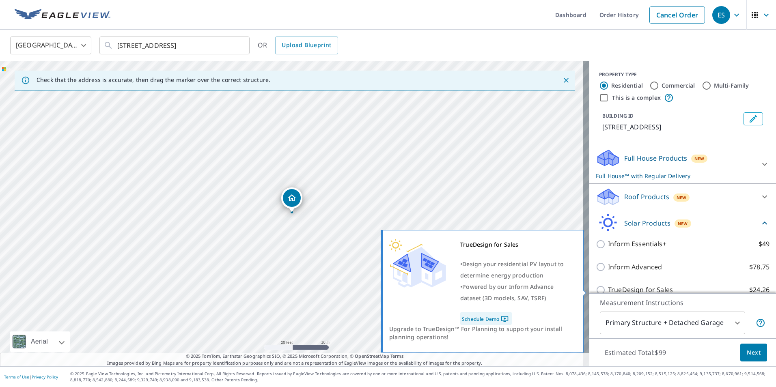 The width and height of the screenshot is (776, 387). What do you see at coordinates (683, 303) in the screenshot?
I see `p: Measurement Instructions` at bounding box center [683, 303].